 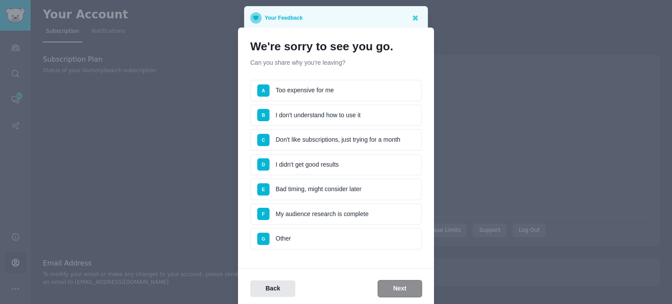 I want to click on p: Can you share why you're leaving?, so click(x=336, y=63).